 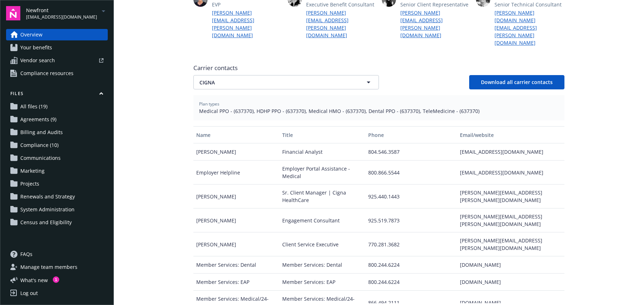 What do you see at coordinates (341, 4) in the screenshot?
I see `span: Executive Benefit Consultant` at bounding box center [341, 4].